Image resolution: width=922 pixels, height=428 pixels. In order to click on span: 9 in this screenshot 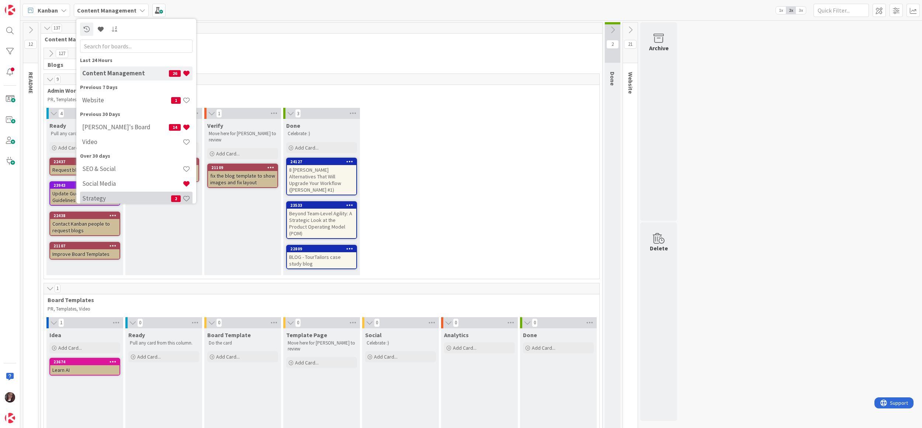, I will do `click(58, 79)`.